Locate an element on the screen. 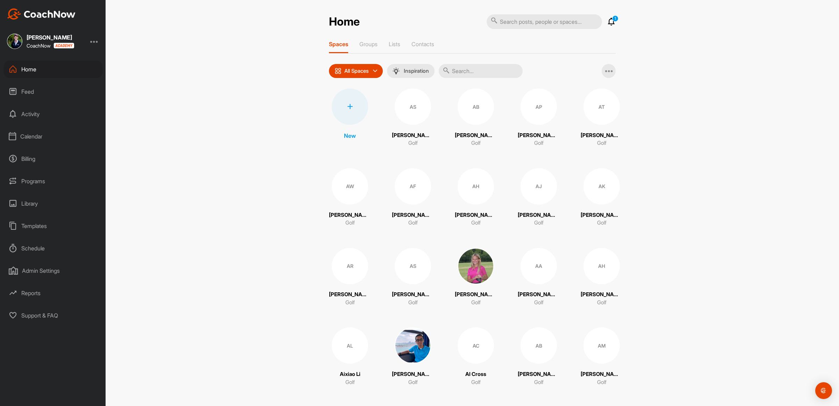  div: AJ is located at coordinates (539, 186).